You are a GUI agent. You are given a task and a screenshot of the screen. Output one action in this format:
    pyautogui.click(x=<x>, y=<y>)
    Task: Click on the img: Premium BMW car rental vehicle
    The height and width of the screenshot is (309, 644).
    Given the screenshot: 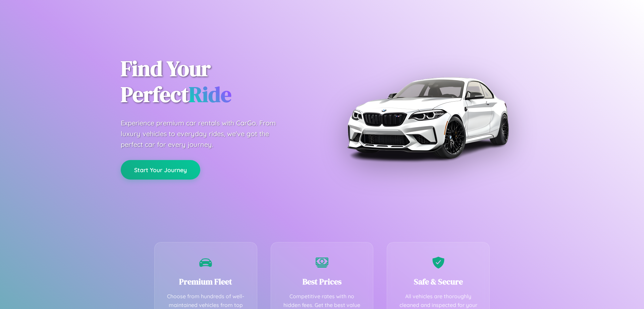 What is the action you would take?
    pyautogui.click(x=428, y=117)
    